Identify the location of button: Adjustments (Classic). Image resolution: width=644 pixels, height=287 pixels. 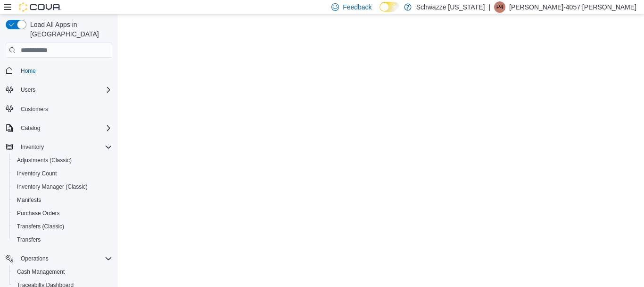
(63, 160).